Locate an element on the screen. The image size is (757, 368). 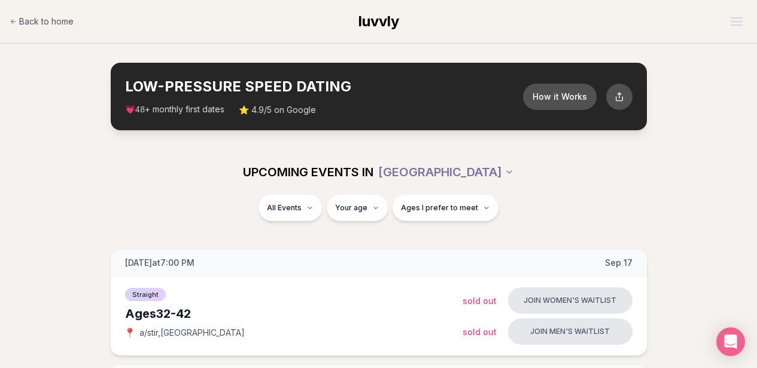
span: luvvly is located at coordinates (379, 21).